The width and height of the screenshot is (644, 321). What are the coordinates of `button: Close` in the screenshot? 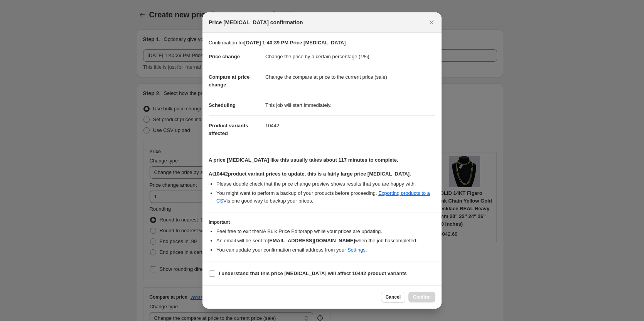 It's located at (431, 22).